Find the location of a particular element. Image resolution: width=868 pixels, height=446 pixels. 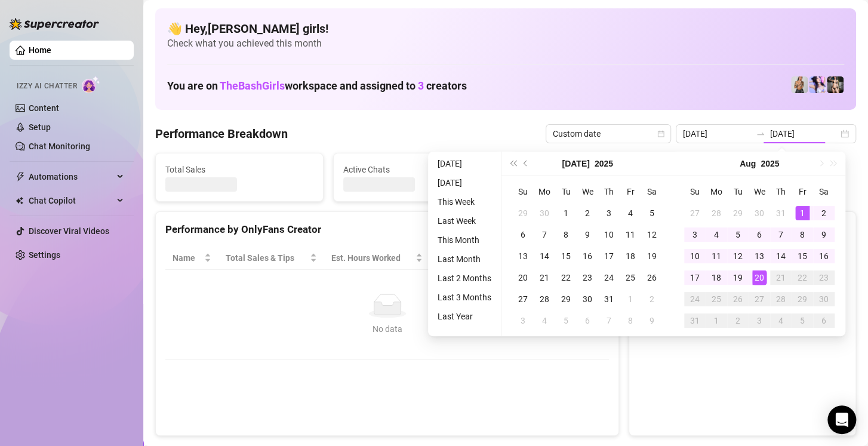

span: calendar is located at coordinates (661, 134).